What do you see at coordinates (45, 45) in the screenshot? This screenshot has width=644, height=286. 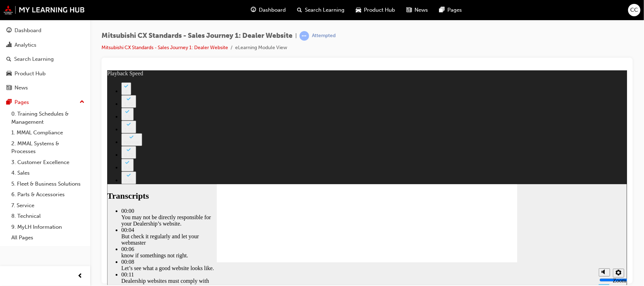 I see `a: Analytics` at bounding box center [45, 45].